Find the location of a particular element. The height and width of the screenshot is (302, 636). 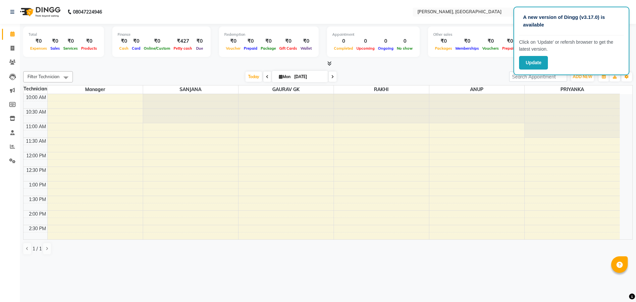

div: Redemption is located at coordinates (268, 34).